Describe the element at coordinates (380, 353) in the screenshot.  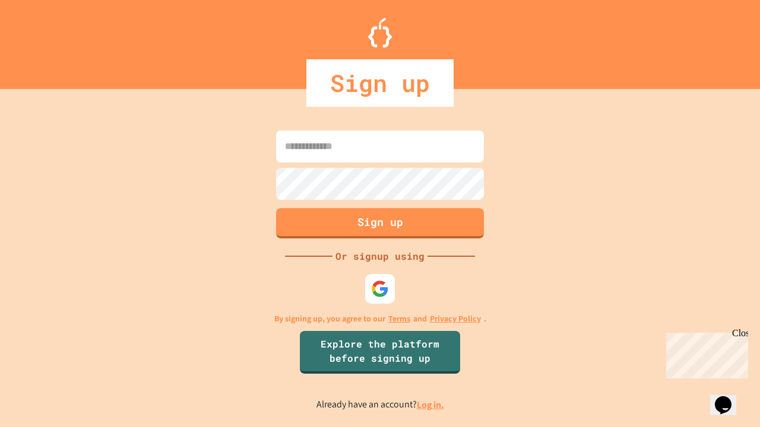
I see `a: Explore the platform before signing up` at that location.